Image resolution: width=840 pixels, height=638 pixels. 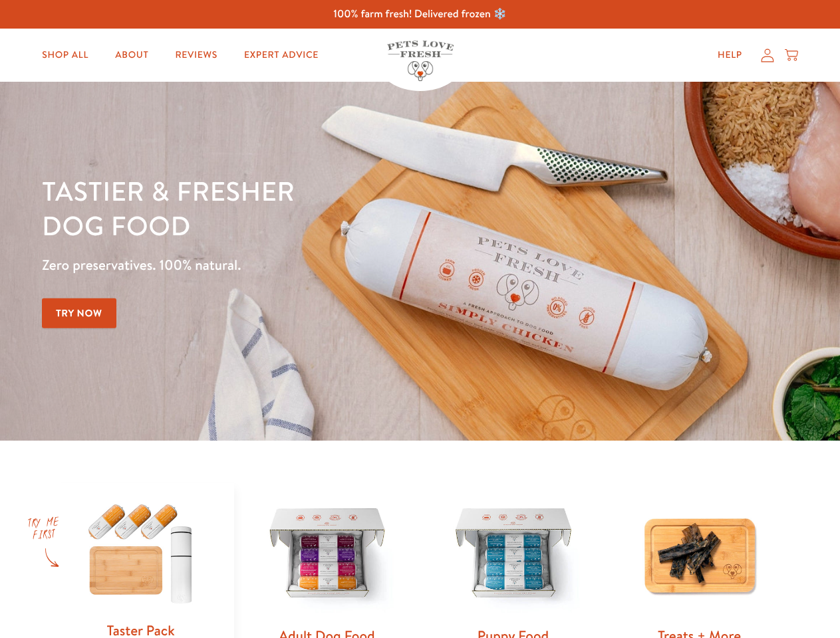 I want to click on h1: Tastier & fresher dog food, so click(x=294, y=208).